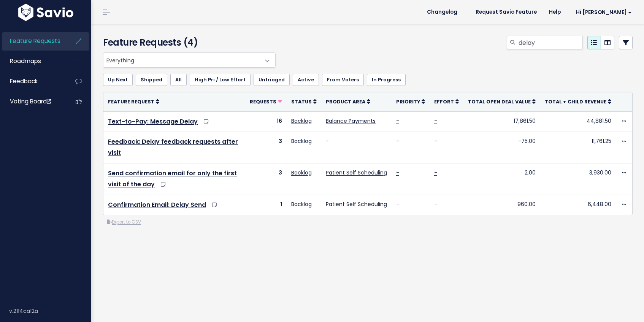 This screenshot has width=644, height=322. Describe the element at coordinates (499, 101) in the screenshot. I see `span: Total open deal value` at that location.